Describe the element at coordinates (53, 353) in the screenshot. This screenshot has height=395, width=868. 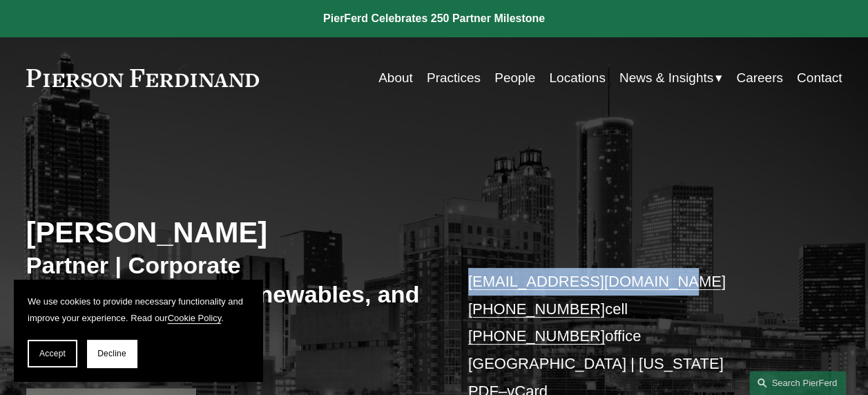
I see `button: Accept` at that location.